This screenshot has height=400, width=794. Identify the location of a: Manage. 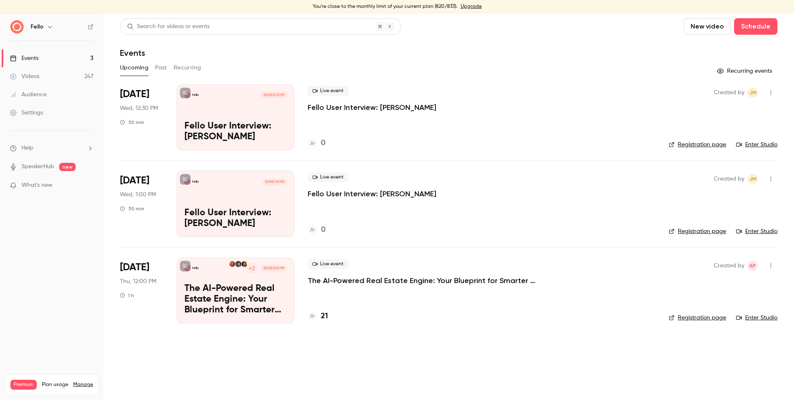
(83, 385).